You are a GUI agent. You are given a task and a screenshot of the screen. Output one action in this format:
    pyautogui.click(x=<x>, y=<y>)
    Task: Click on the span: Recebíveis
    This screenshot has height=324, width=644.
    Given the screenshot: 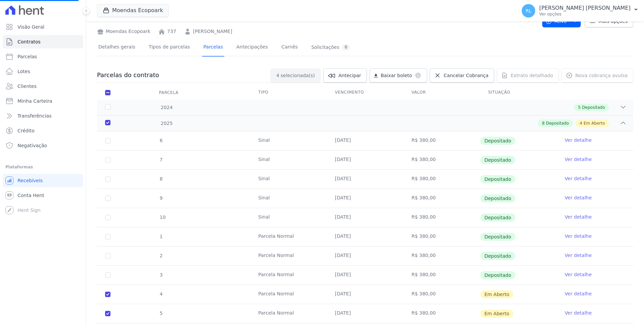 What is the action you would take?
    pyautogui.click(x=30, y=180)
    